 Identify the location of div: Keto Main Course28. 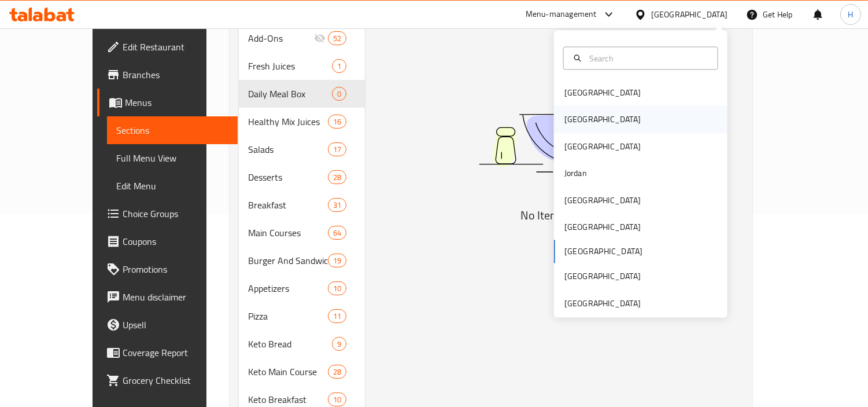
(302, 372).